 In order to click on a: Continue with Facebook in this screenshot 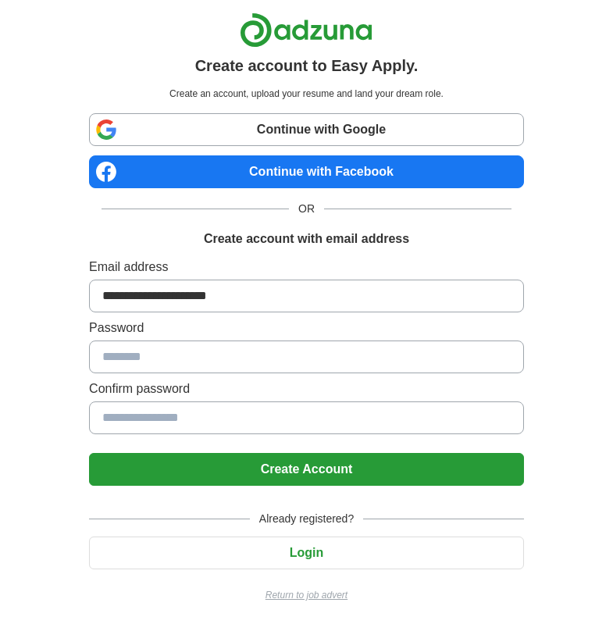, I will do `click(306, 172)`.